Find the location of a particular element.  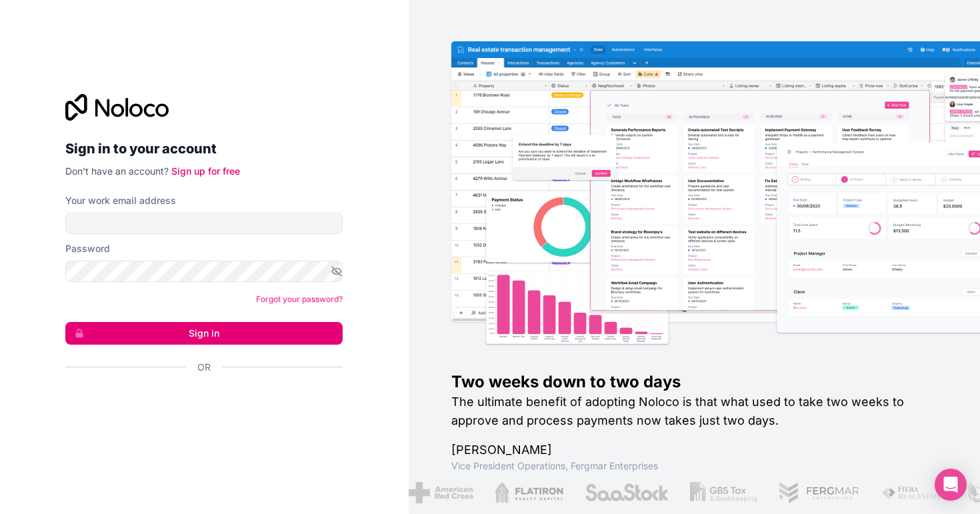

h2: Sign in to your account is located at coordinates (204, 149).